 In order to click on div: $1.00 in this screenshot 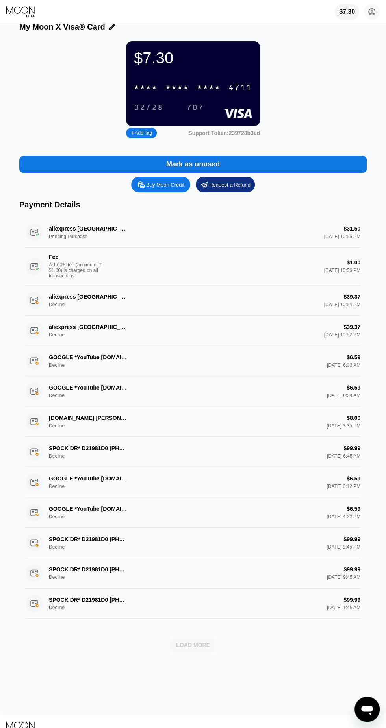, I will do `click(353, 263)`.